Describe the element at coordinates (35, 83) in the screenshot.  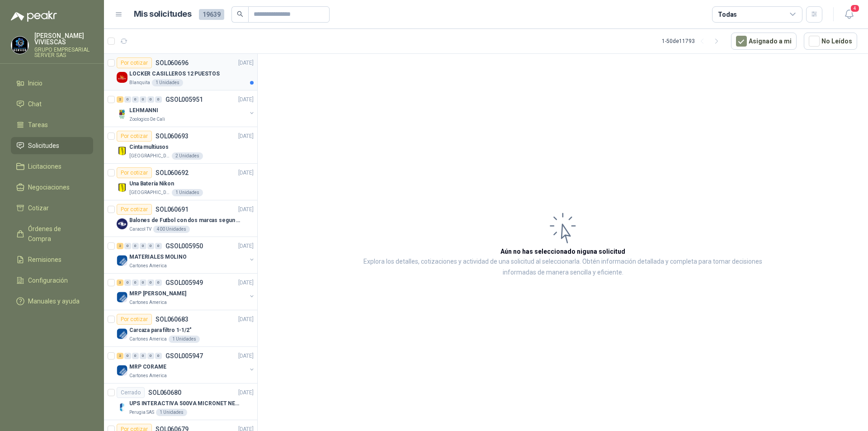
I see `span: Inicio` at that location.